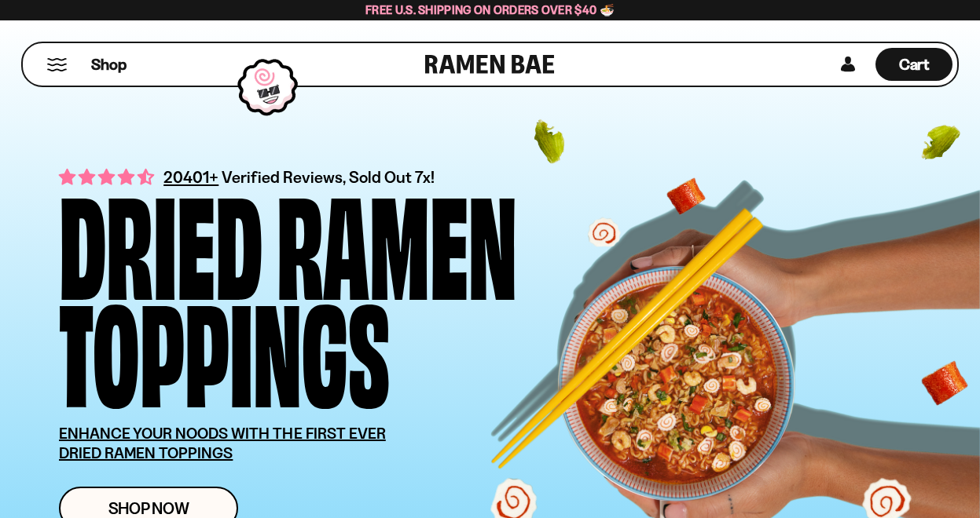 The height and width of the screenshot is (518, 980). What do you see at coordinates (224, 346) in the screenshot?
I see `div: Toppings` at bounding box center [224, 346].